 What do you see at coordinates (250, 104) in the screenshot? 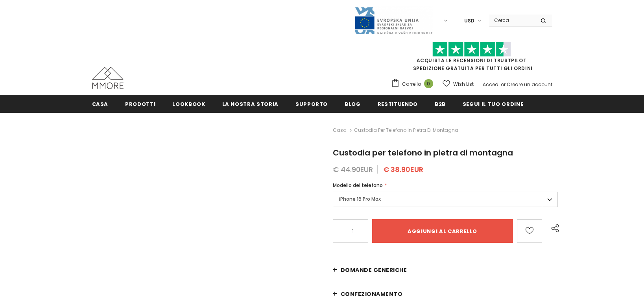
I see `span: La nostra storia` at bounding box center [250, 104].